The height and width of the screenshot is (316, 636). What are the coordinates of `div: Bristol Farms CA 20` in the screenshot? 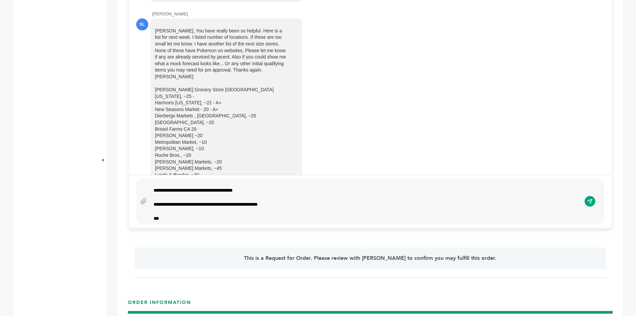 It's located at (222, 129).